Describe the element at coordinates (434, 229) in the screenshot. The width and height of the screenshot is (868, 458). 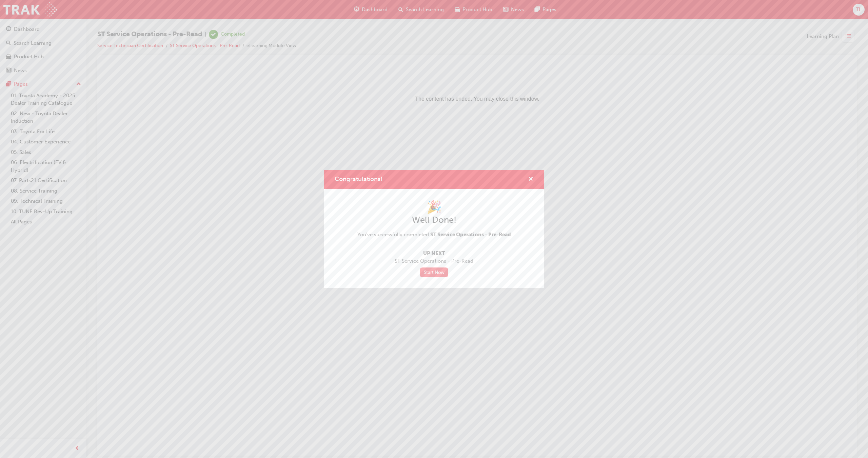
I see `div: Congratulations!` at that location.